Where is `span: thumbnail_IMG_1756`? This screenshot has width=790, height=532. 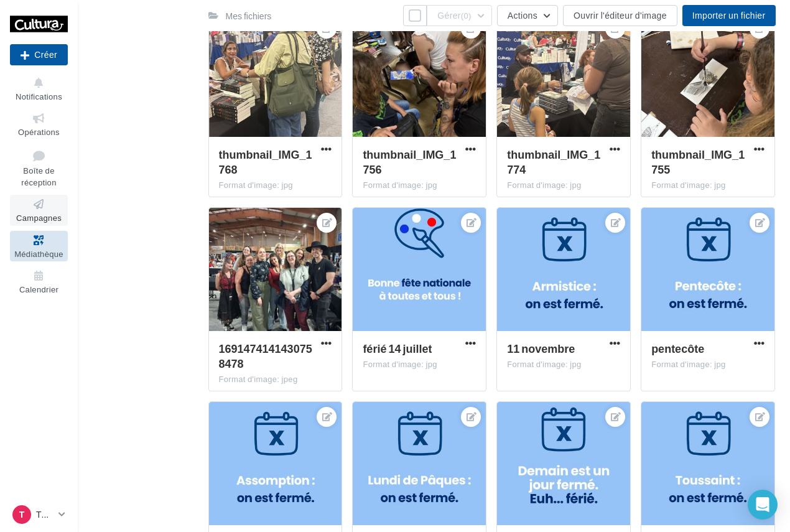 span: thumbnail_IMG_1756 is located at coordinates (410, 162).